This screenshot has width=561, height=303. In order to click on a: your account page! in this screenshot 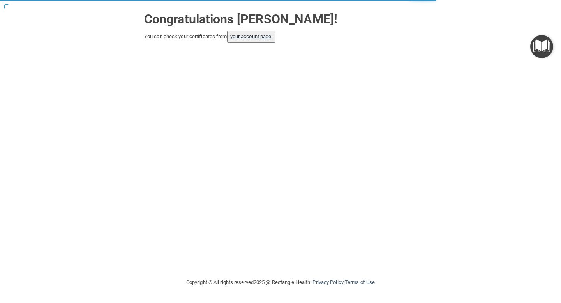, I will do `click(251, 36)`.